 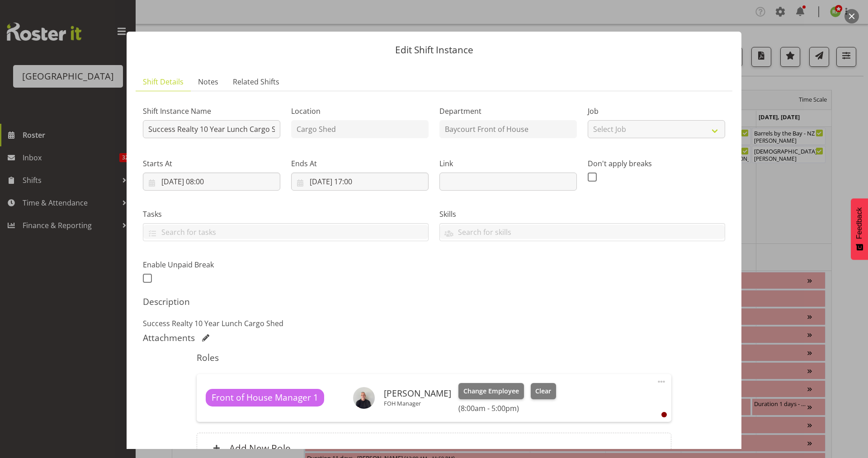 What do you see at coordinates (434, 49) in the screenshot?
I see `p: Edit Shift Instance` at bounding box center [434, 49].